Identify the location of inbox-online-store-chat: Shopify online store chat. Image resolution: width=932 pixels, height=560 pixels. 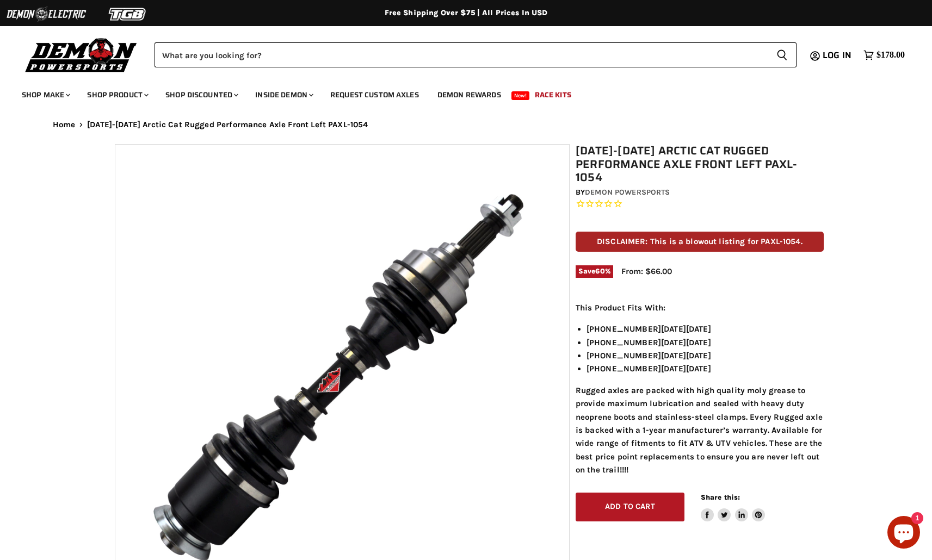
(904, 534).